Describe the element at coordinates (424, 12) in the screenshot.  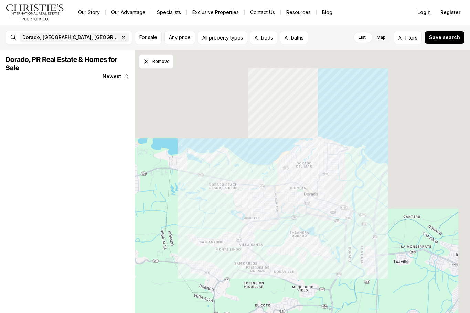
I see `span: Login` at that location.